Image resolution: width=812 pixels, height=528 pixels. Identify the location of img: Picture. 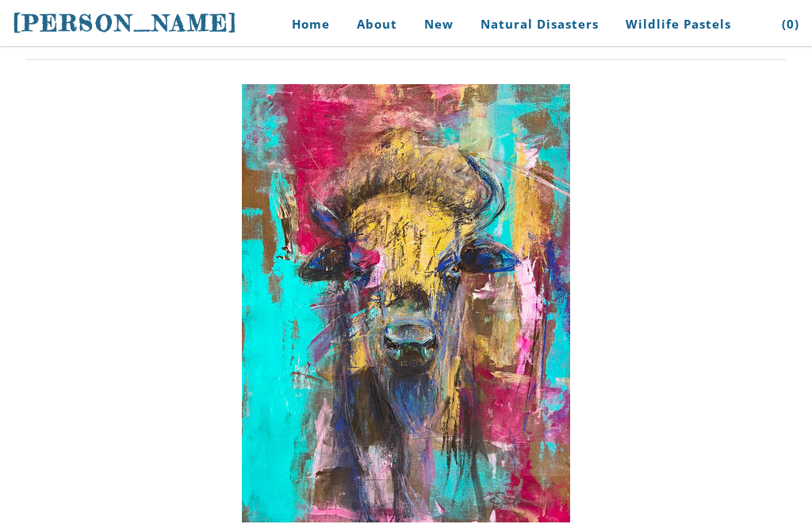
(406, 303).